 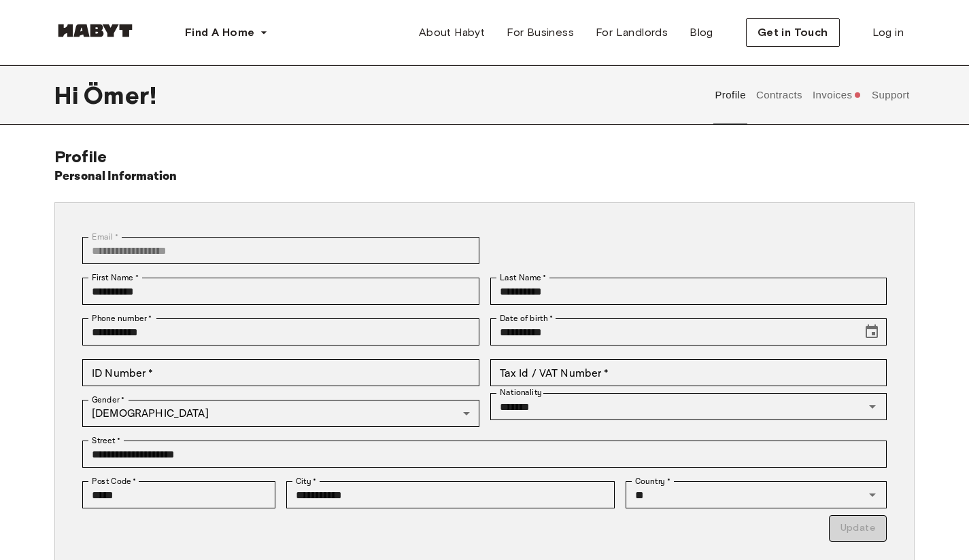 I want to click on button: Support, so click(x=890, y=95).